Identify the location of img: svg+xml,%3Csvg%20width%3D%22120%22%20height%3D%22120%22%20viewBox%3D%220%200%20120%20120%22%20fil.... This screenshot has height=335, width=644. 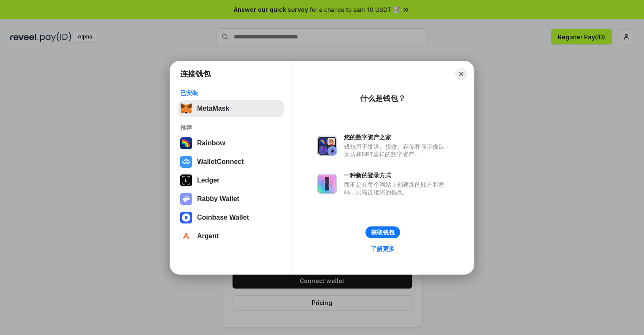
(186, 143).